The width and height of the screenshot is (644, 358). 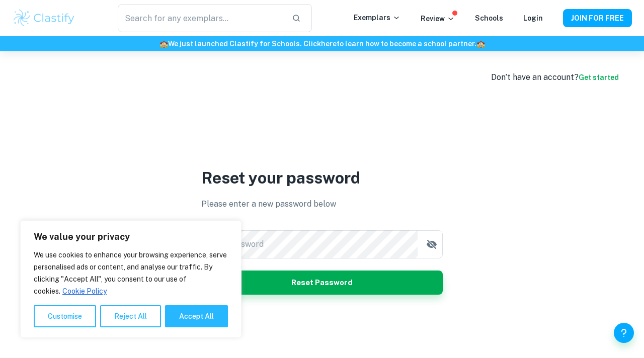 What do you see at coordinates (130, 237) in the screenshot?
I see `p: We value your privacy` at bounding box center [130, 237].